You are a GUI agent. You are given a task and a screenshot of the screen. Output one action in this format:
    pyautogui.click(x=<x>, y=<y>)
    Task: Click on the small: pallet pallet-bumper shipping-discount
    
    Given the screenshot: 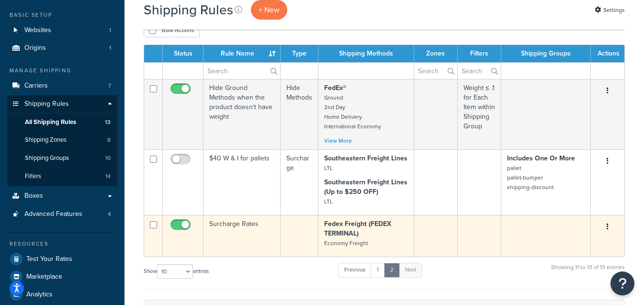 What is the action you would take?
    pyautogui.click(x=530, y=178)
    